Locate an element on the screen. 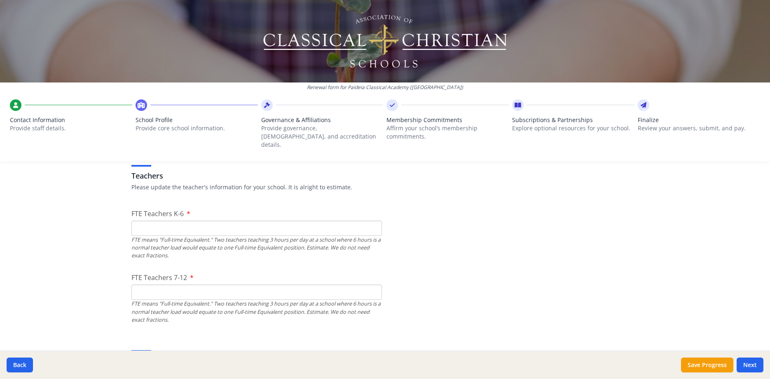  p: Please update the teacher's information for your school. It is alright to estimate. is located at coordinates (385, 187).